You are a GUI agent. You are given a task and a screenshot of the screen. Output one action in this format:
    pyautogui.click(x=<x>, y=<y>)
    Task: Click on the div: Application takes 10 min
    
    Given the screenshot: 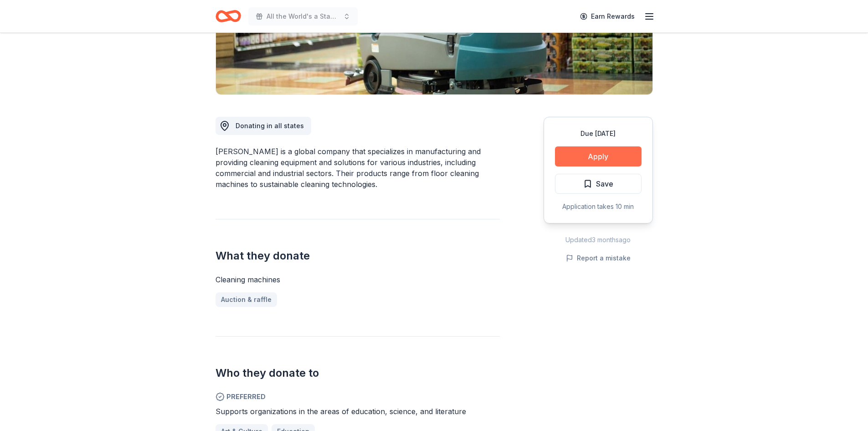 What is the action you would take?
    pyautogui.click(x=598, y=206)
    